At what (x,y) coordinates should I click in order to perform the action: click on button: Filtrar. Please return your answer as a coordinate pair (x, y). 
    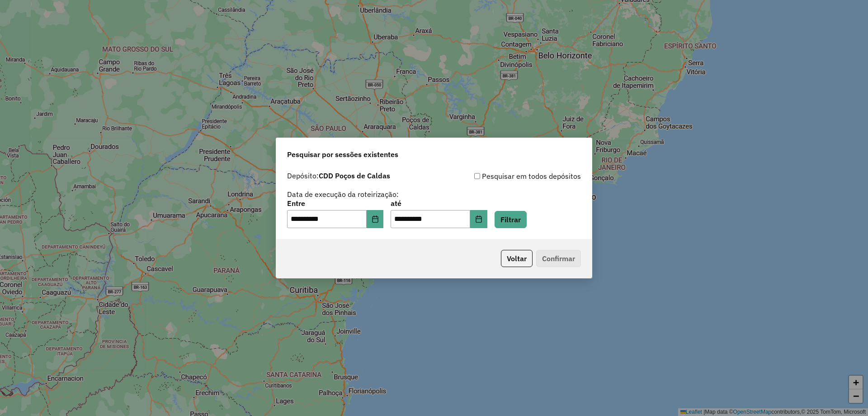
    Looking at the image, I should click on (511, 220).